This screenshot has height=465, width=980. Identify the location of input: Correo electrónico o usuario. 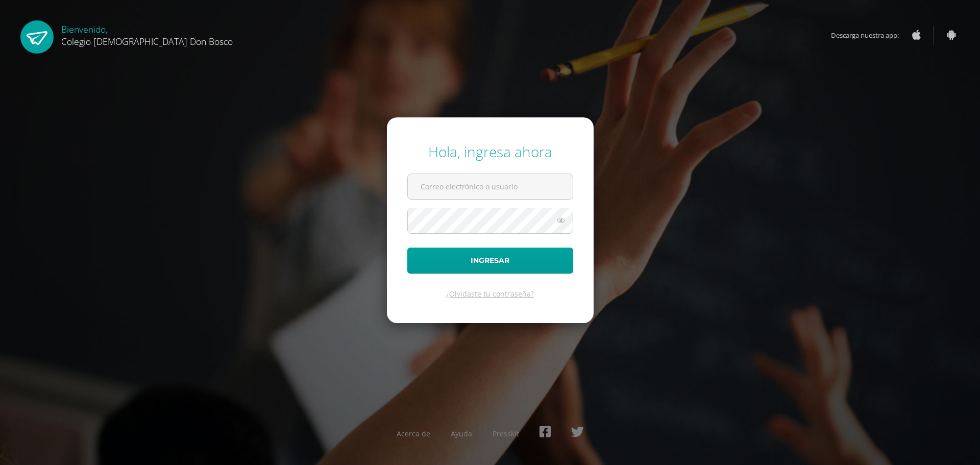
(490, 186).